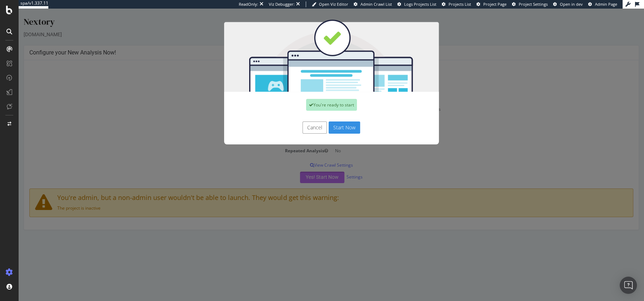  Describe the element at coordinates (530, 4) in the screenshot. I see `a: Project Settings` at that location.